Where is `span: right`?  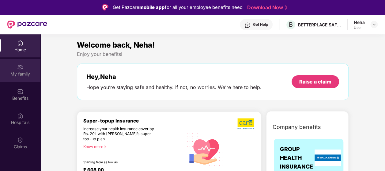 span: right is located at coordinates (105, 146).